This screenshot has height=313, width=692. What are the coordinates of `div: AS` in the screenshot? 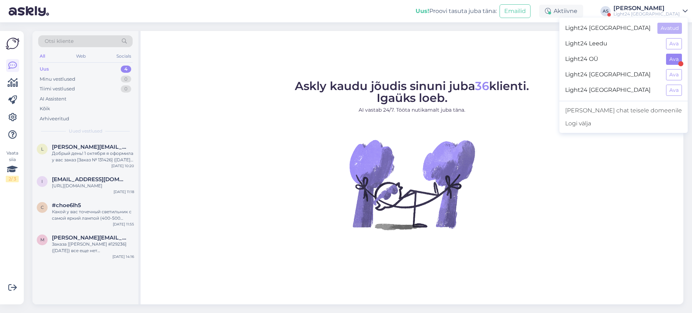 It's located at (605, 11).